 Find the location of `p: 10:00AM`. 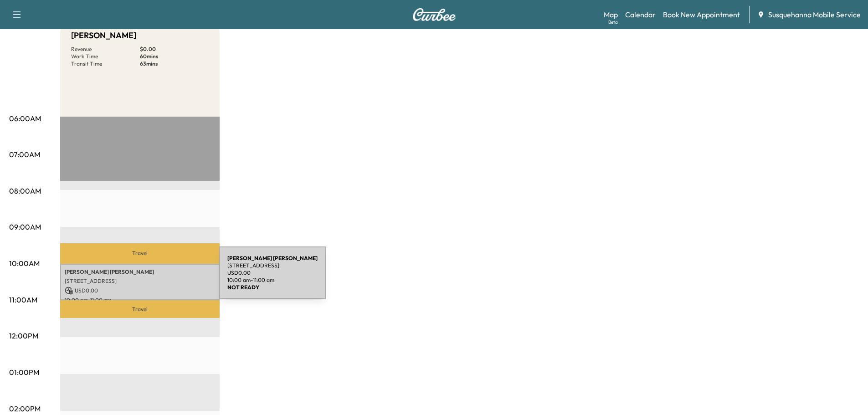

p: 10:00AM is located at coordinates (24, 263).